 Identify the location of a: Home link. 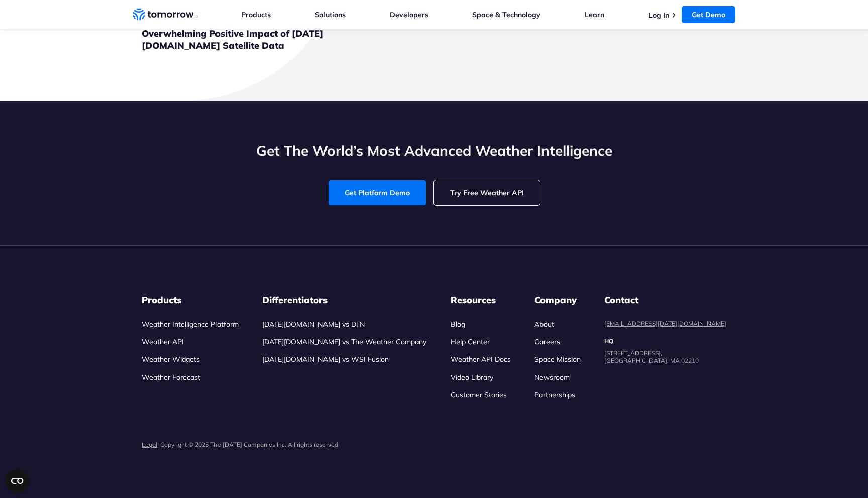
(165, 14).